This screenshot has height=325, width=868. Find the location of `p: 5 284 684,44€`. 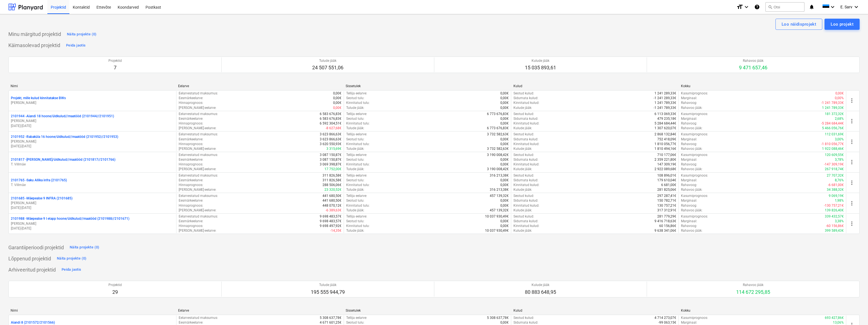

p: 5 284 684,44€ is located at coordinates (665, 124).